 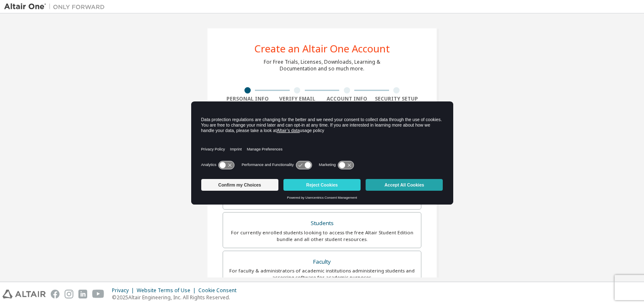 What do you see at coordinates (322, 236) in the screenshot?
I see `div: For currently enrolled students looking to access the free Altair Student Edition bundle and all ...` at bounding box center [322, 236].